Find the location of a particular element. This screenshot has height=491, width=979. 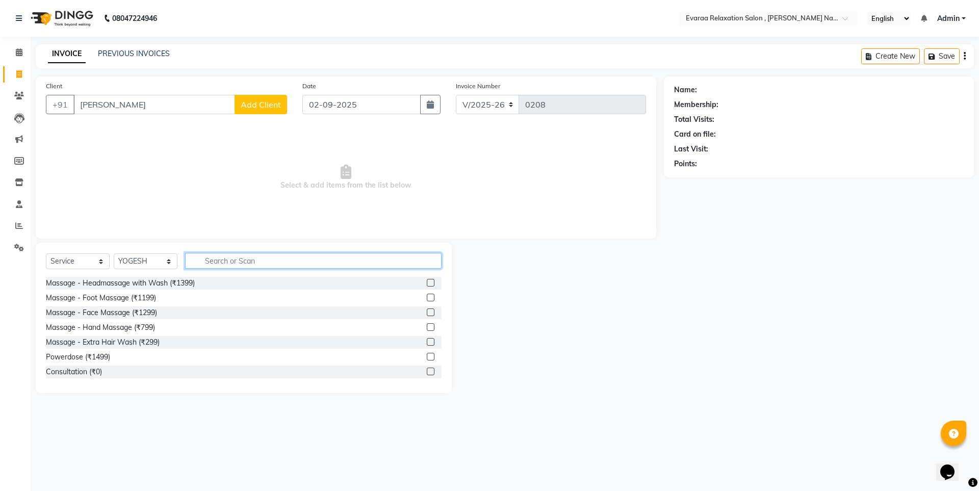

div: Massage - Extra Hair Wash (₹299) is located at coordinates (102, 342).